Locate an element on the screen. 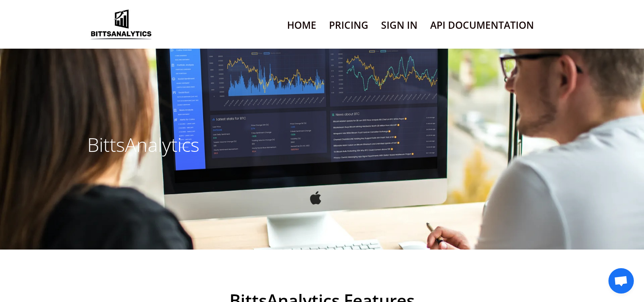 The width and height of the screenshot is (644, 302). a: API Documentation is located at coordinates (482, 25).